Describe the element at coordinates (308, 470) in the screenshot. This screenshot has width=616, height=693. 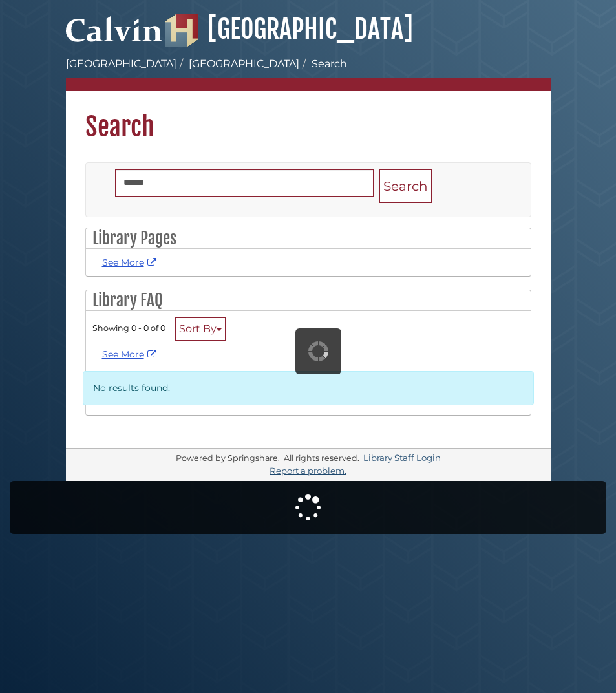
I see `a: Report a problem.` at that location.